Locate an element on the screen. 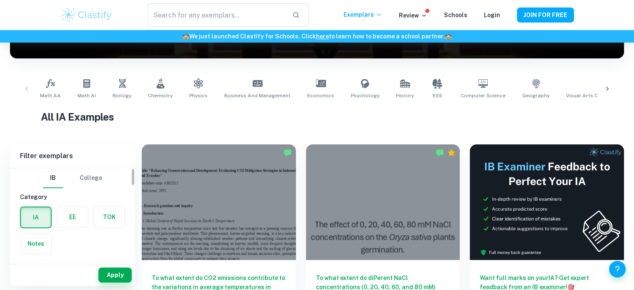 The width and height of the screenshot is (634, 290). span: Biology is located at coordinates (122, 95).